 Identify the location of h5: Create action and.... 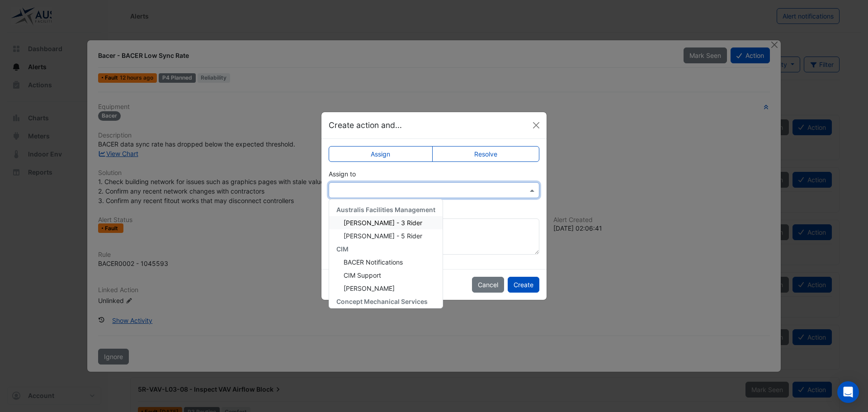
(365, 125).